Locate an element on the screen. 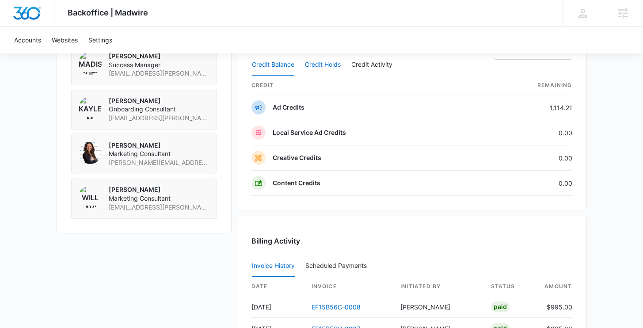  td: 1,114.21 is located at coordinates (525, 107).